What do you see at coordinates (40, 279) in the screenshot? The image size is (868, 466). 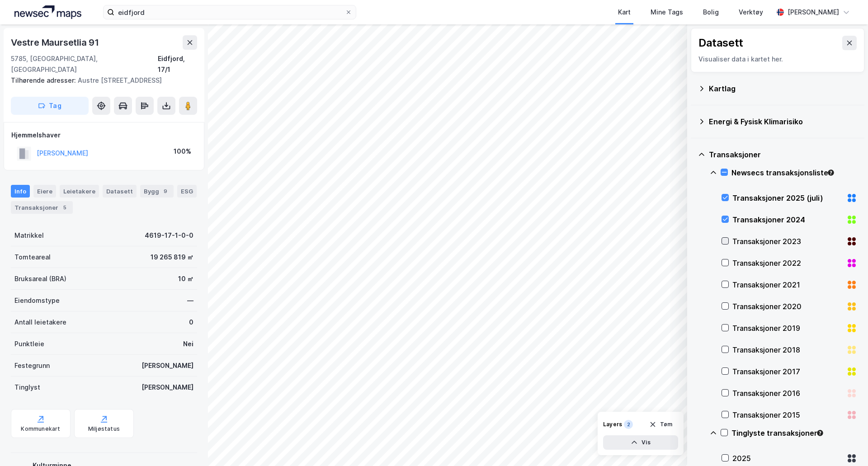 I see `div: Bruksareal (BRA)` at bounding box center [40, 279].